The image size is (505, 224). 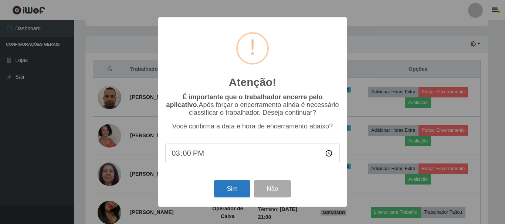 I want to click on h2: Atenção!, so click(x=253, y=82).